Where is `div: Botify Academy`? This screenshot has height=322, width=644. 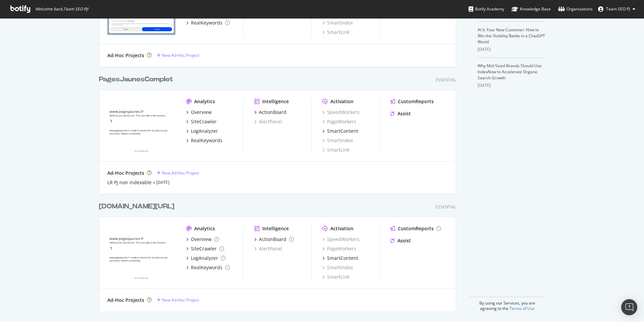 div: Botify Academy is located at coordinates (486, 9).